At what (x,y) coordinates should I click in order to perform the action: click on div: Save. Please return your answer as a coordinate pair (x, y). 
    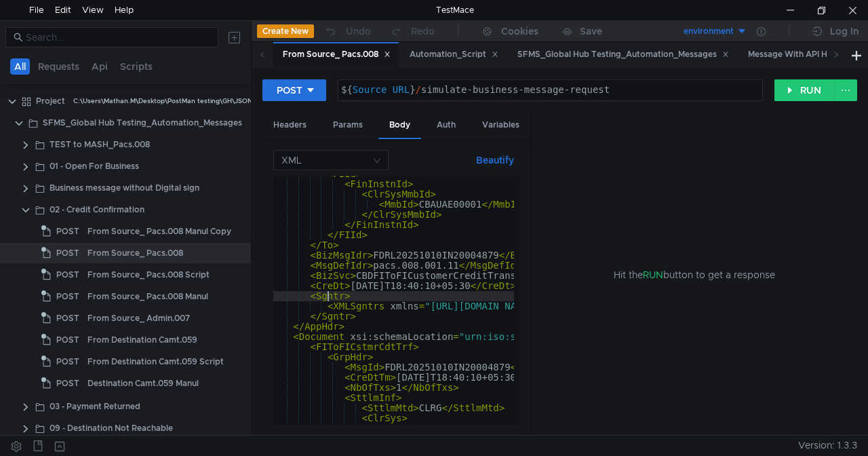
    Looking at the image, I should click on (591, 31).